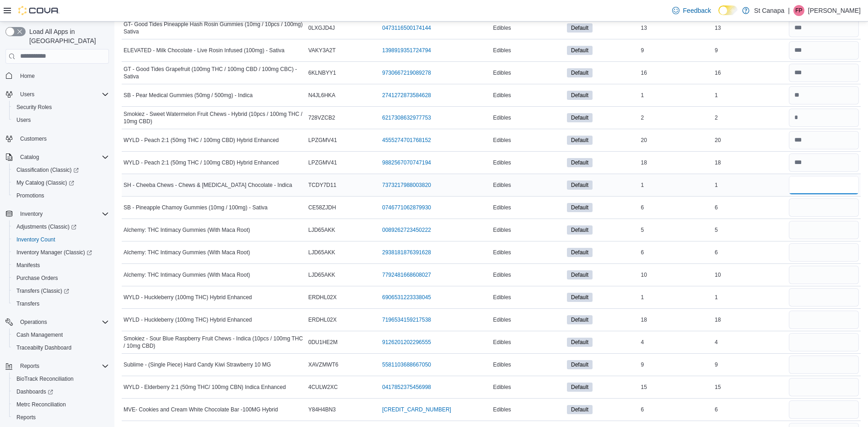 Image resolution: width=868 pixels, height=427 pixels. What do you see at coordinates (406, 230) in the screenshot?
I see `a: 0089262723450222` at bounding box center [406, 230].